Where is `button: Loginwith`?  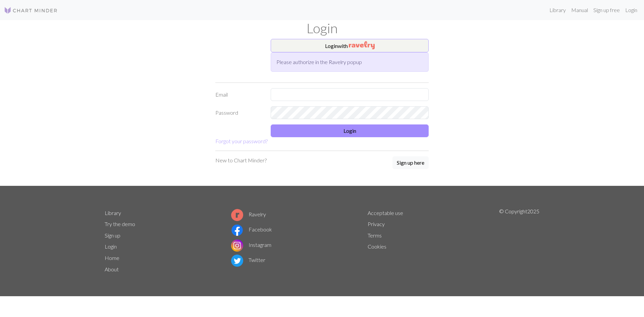 button: Loginwith is located at coordinates (350, 46).